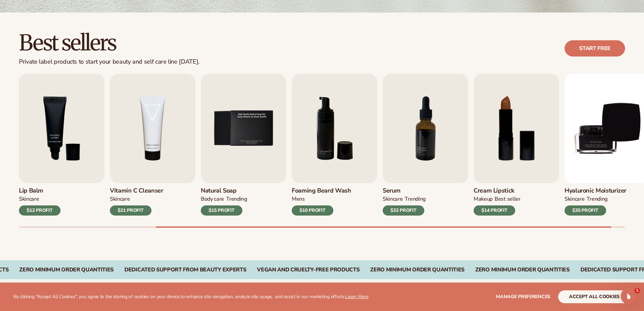 The width and height of the screenshot is (644, 311). What do you see at coordinates (222, 211) in the screenshot?
I see `div: $15 PROFIT` at bounding box center [222, 211].